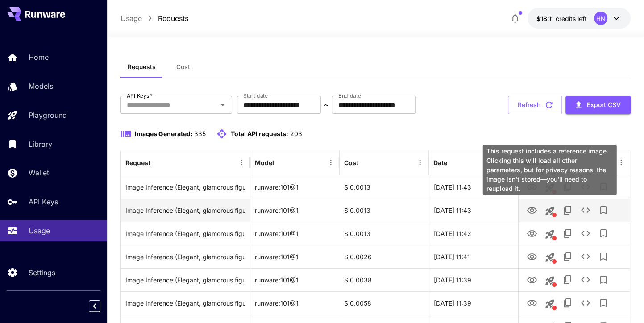 This screenshot has height=323, width=644. Describe the element at coordinates (295, 134) in the screenshot. I see `span: 203` at that location.